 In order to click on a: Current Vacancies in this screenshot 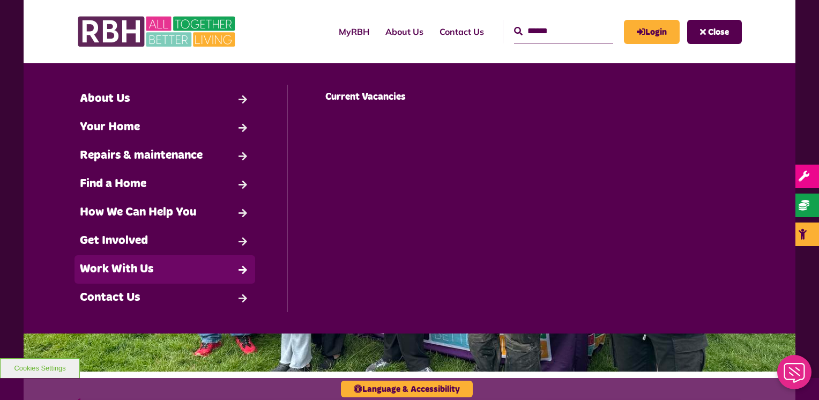, I will do `click(410, 97)`.